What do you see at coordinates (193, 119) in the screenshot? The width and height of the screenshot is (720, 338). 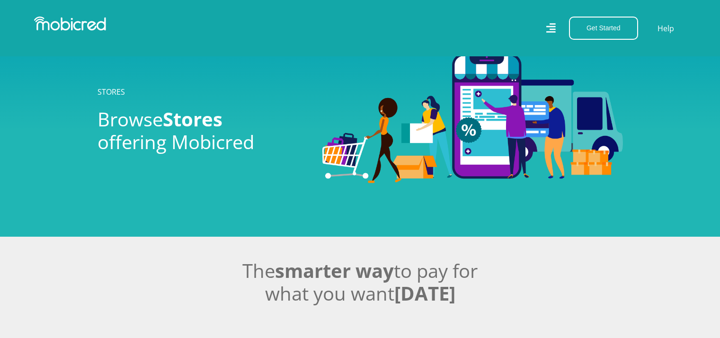 I see `span: Stores` at bounding box center [193, 119].